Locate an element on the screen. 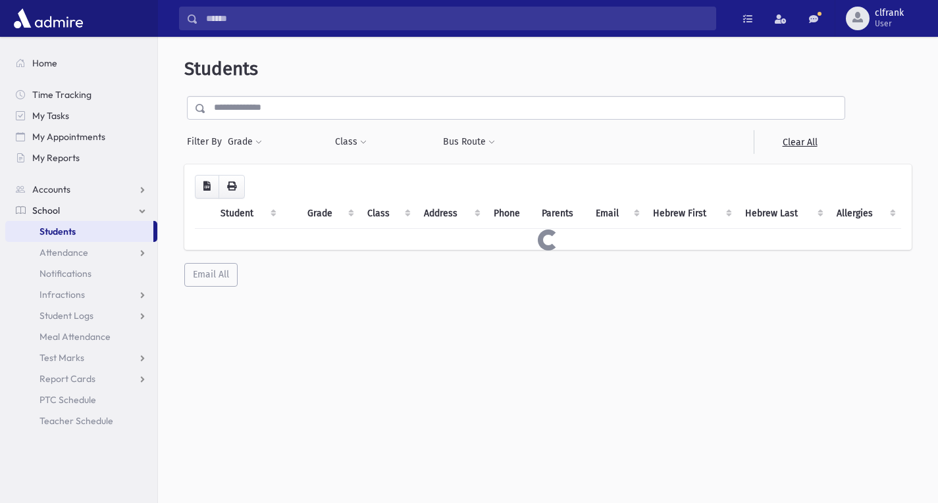  a: School is located at coordinates (81, 211).